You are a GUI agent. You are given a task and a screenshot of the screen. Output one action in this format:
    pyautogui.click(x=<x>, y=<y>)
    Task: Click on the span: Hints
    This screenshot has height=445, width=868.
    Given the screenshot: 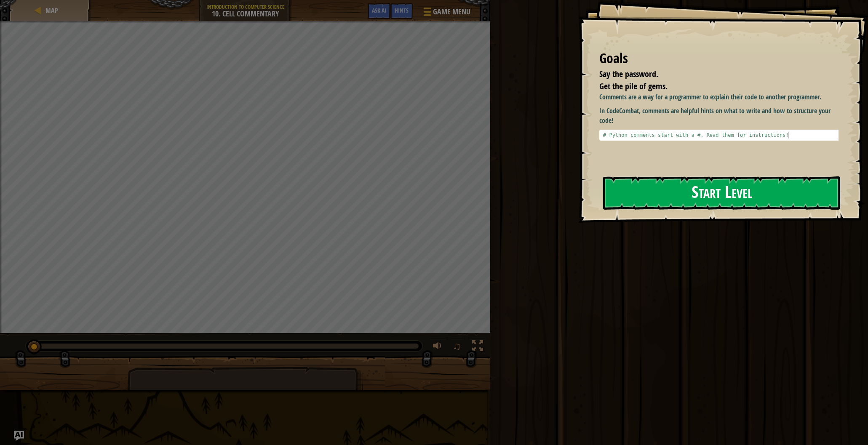 What is the action you would take?
    pyautogui.click(x=401, y=10)
    